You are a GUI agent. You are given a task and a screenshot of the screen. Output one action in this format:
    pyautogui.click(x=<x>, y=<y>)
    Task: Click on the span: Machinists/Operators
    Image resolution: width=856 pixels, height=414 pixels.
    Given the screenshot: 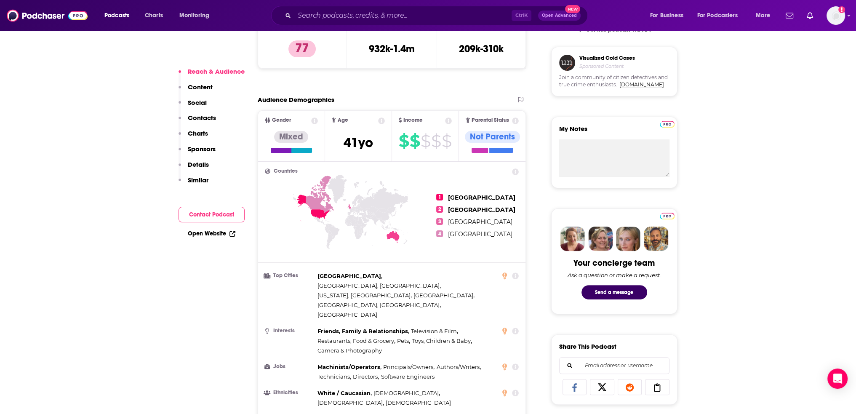 What is the action you would take?
    pyautogui.click(x=349, y=367)
    